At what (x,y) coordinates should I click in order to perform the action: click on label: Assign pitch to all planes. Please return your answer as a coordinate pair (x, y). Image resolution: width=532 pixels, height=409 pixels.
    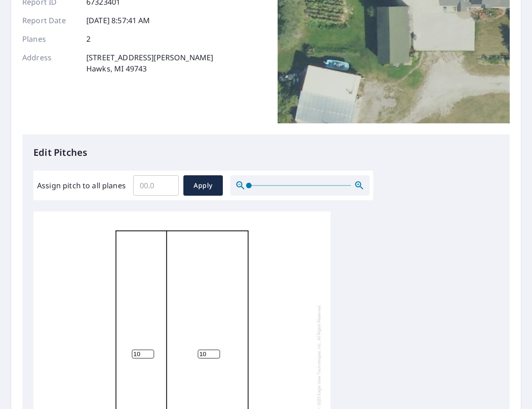
    Looking at the image, I should click on (81, 186).